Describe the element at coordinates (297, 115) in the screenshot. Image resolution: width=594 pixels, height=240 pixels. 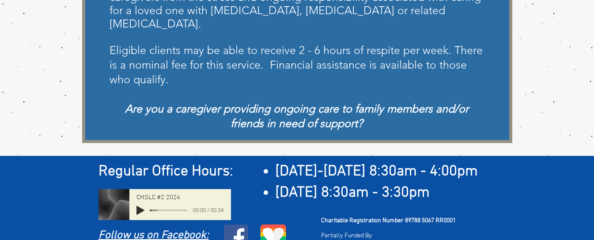
I see `span: Are you a caregiver providing ongoing care to family members and/or friends in need of support?` at that location.